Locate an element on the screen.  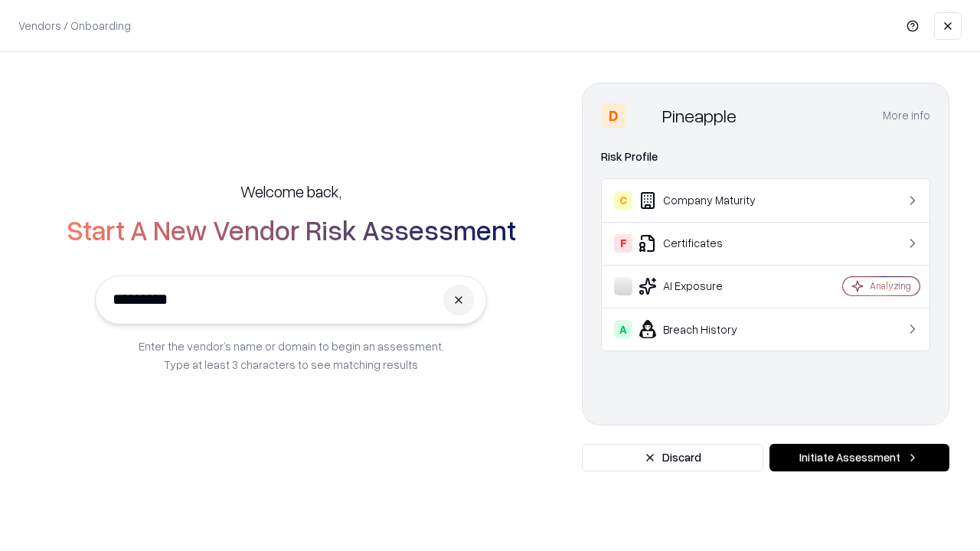
div: Analyzing is located at coordinates (890, 286).